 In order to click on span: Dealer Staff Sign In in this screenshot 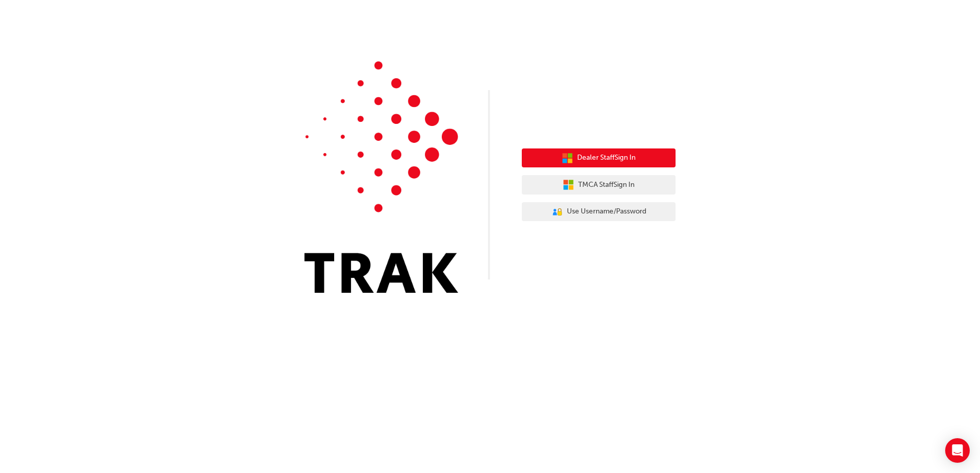, I will do `click(606, 158)`.